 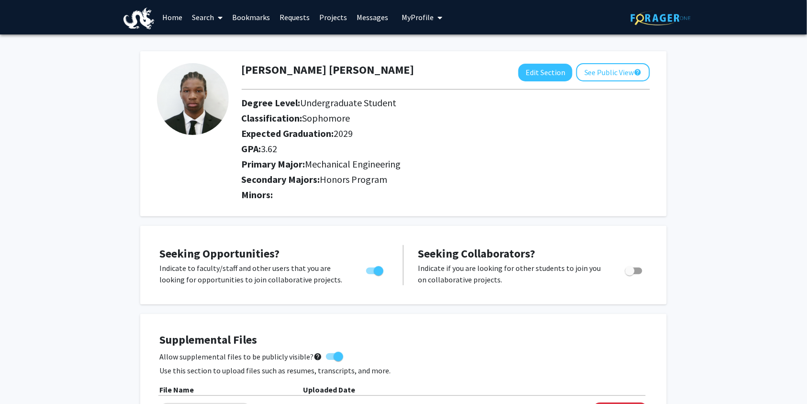 What do you see at coordinates (417, 17) in the screenshot?
I see `span: My Profile` at bounding box center [417, 17].